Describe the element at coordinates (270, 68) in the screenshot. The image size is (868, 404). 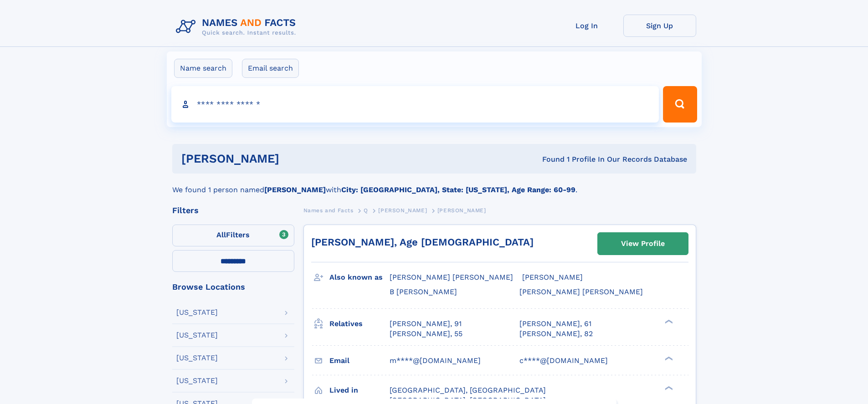
I see `label: Email search` at that location.